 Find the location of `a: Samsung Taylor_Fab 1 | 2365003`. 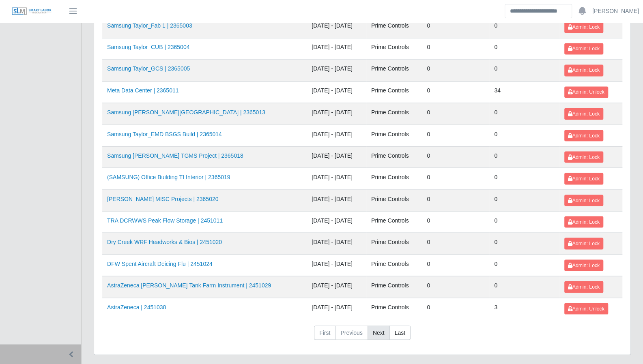

a: Samsung Taylor_Fab 1 | 2365003 is located at coordinates (150, 26).